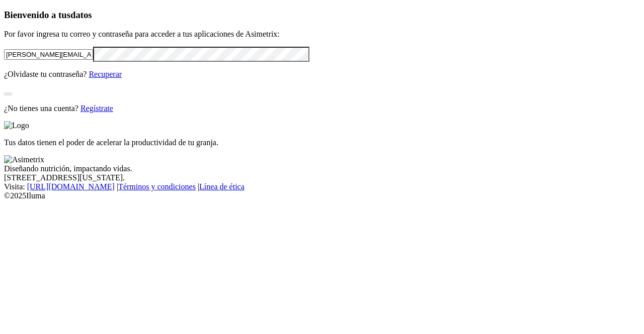  Describe the element at coordinates (322, 196) in the screenshot. I see `div: © 2025 Iluma` at that location.